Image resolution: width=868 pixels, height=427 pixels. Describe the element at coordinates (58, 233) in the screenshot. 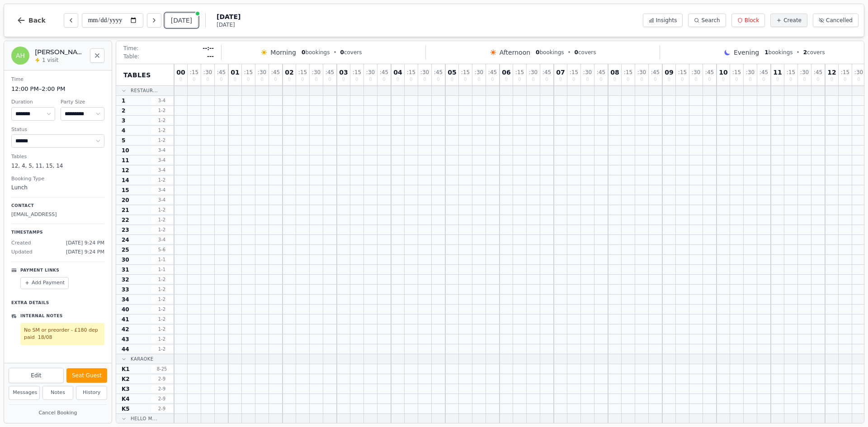

I see `p: Timestamps` at that location.